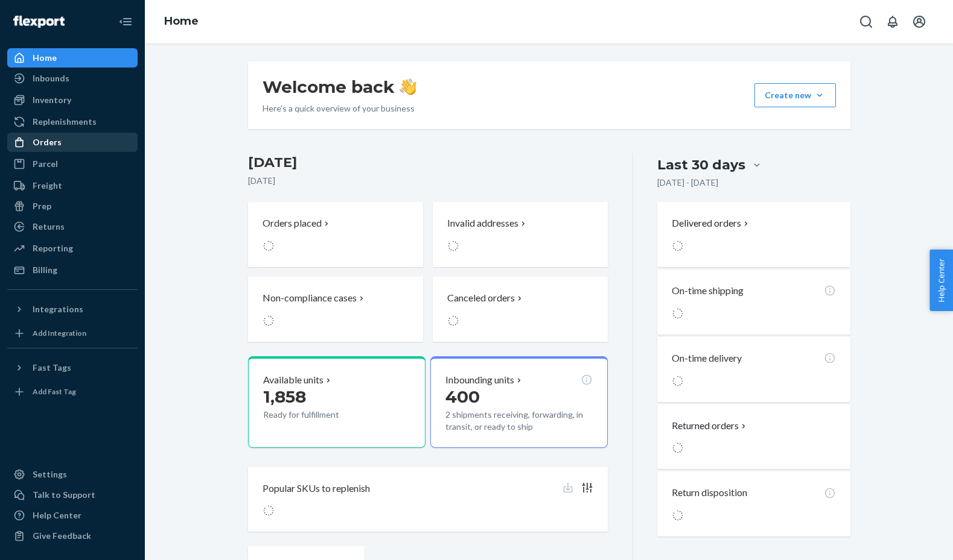  Describe the element at coordinates (336, 235) in the screenshot. I see `button: Orders placed` at that location.